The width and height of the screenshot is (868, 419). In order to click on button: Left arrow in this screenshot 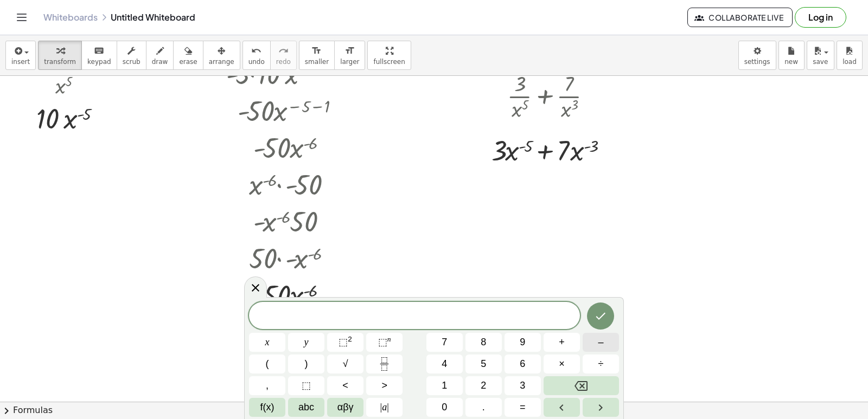, I will do `click(561, 407)`.